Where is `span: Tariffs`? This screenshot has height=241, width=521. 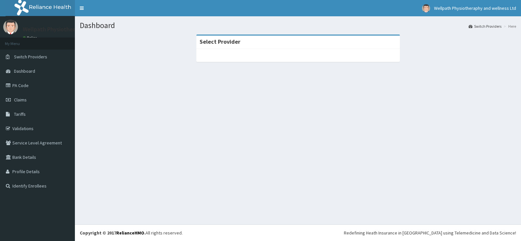 span: Tariffs is located at coordinates (20, 114).